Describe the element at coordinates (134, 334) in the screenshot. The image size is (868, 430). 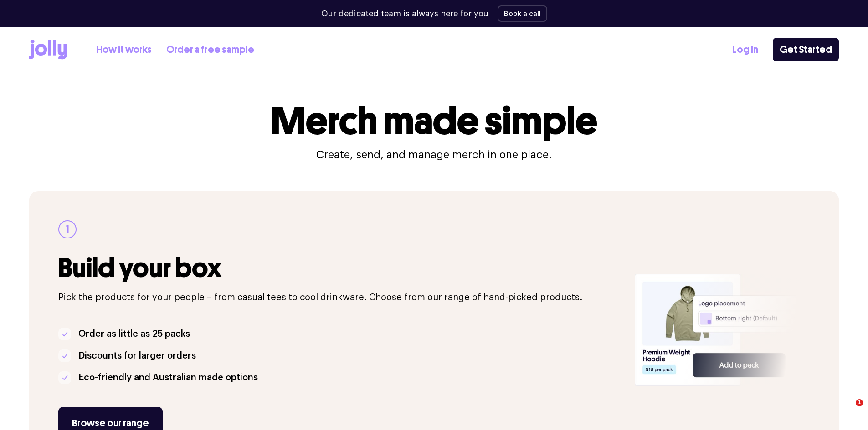
I see `p: Order as little as 25 packs` at that location.